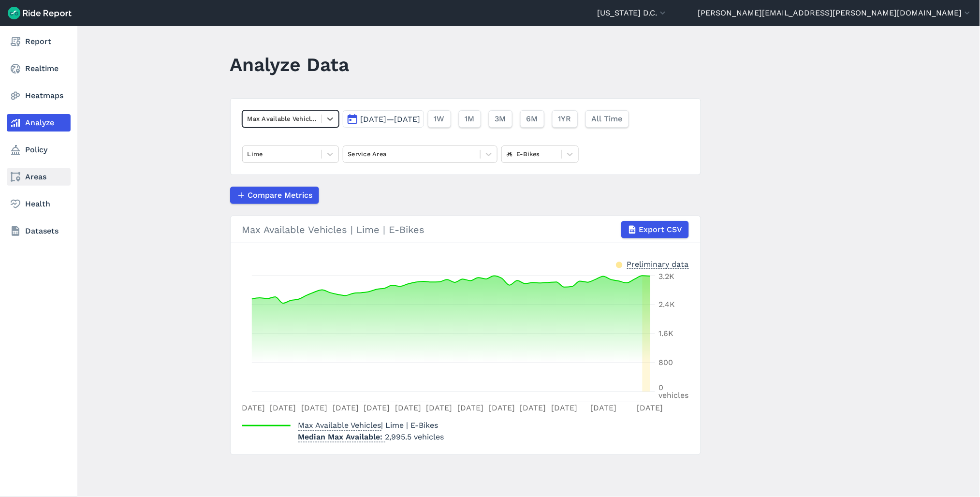 Image resolution: width=980 pixels, height=497 pixels. I want to click on a: Areas, so click(39, 177).